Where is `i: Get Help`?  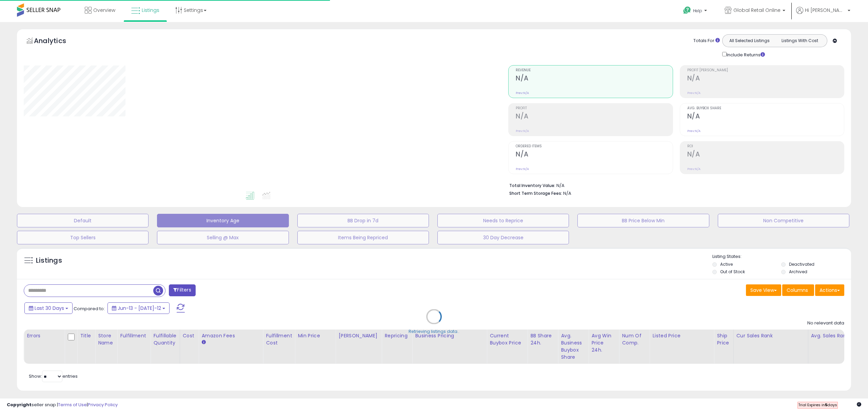
i: Get Help is located at coordinates (687, 11).